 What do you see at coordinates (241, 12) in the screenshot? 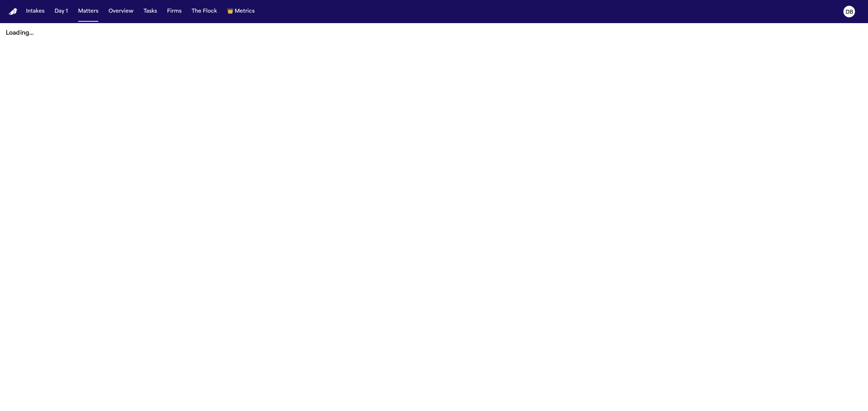
I see `a: crownMetrics` at bounding box center [241, 12].